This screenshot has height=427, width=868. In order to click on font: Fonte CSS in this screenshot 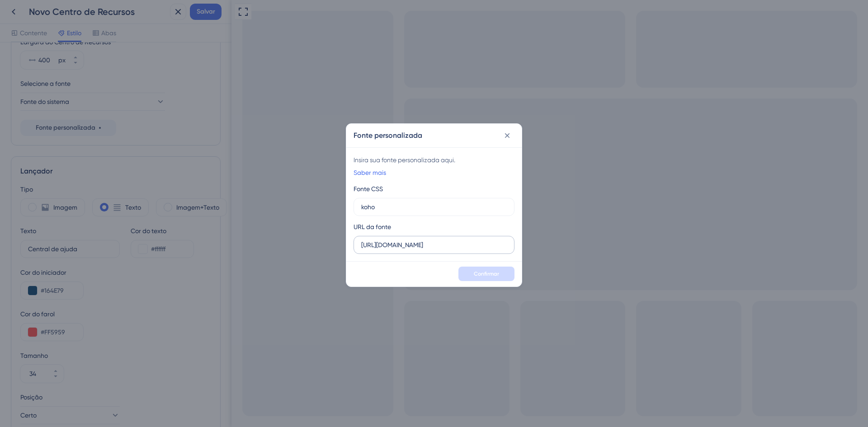, I will do `click(368, 189)`.